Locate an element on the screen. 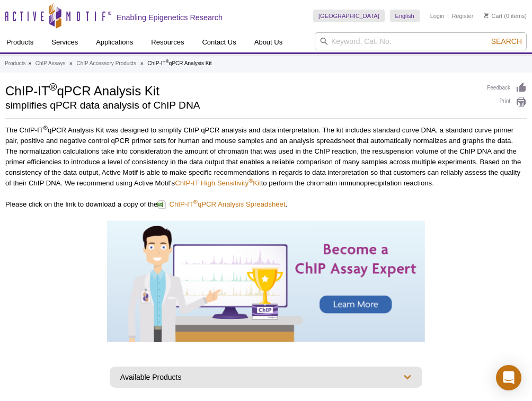  a: Products is located at coordinates (15, 64).